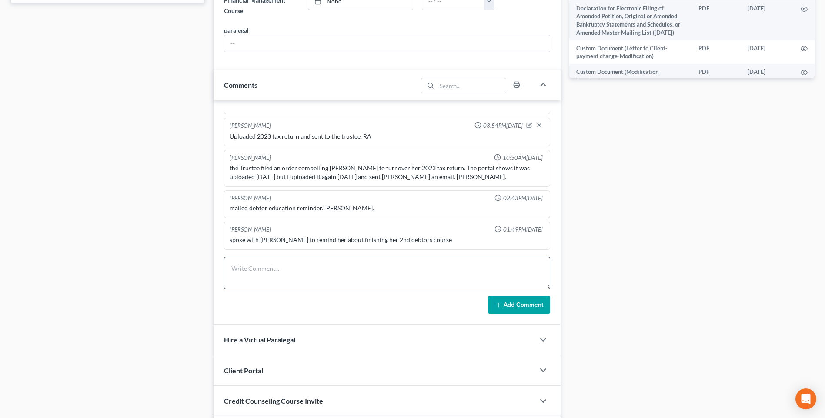  Describe the element at coordinates (274, 401) in the screenshot. I see `span: Credit Counseling Course Invite` at that location.